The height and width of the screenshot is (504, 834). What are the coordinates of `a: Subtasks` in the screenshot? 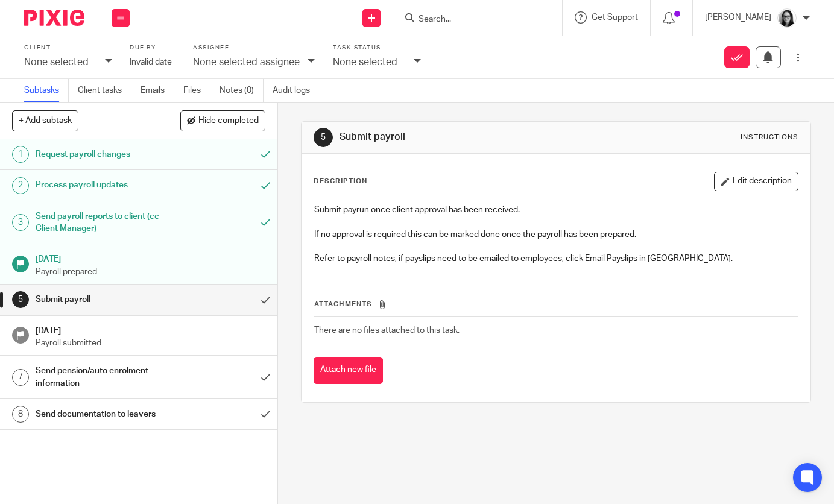 It's located at (47, 91).